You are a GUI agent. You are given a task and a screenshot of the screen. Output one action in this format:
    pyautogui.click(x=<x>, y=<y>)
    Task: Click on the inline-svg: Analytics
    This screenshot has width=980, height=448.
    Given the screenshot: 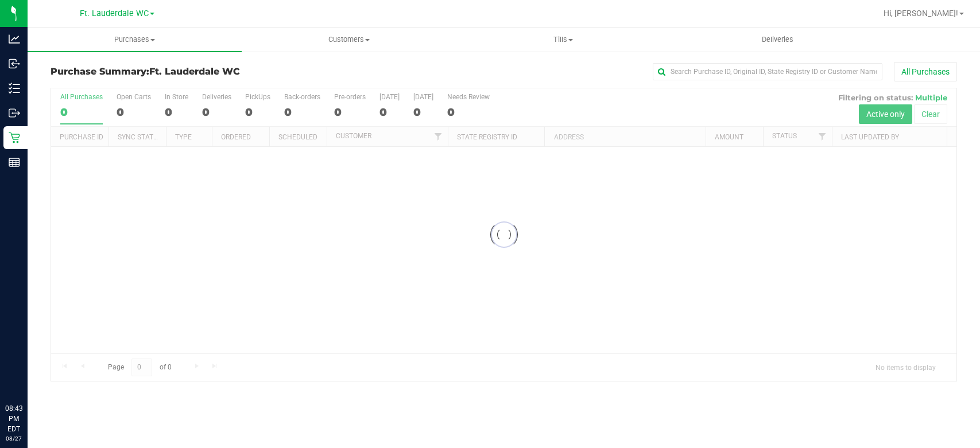 What is the action you would take?
    pyautogui.click(x=14, y=39)
    